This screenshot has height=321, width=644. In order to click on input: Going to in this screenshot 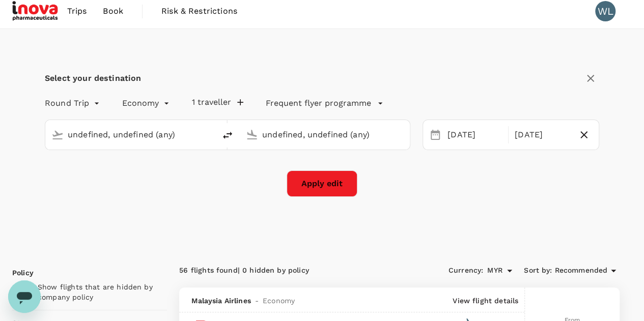, I will do `click(325, 135)`.